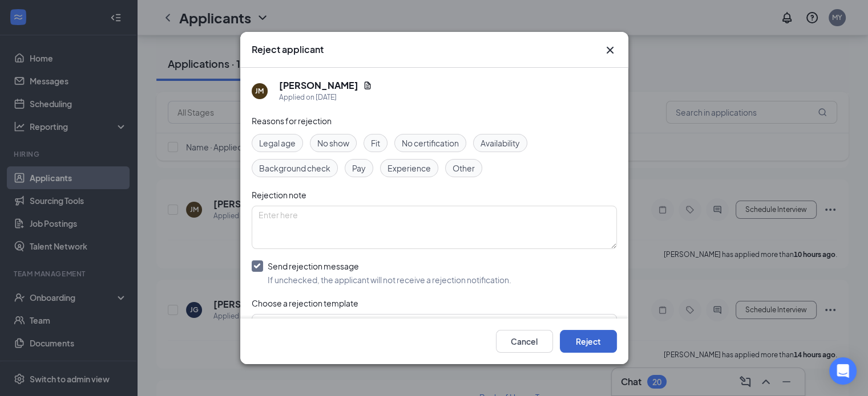 The image size is (868, 396). Describe the element at coordinates (430, 143) in the screenshot. I see `span: No certification` at that location.